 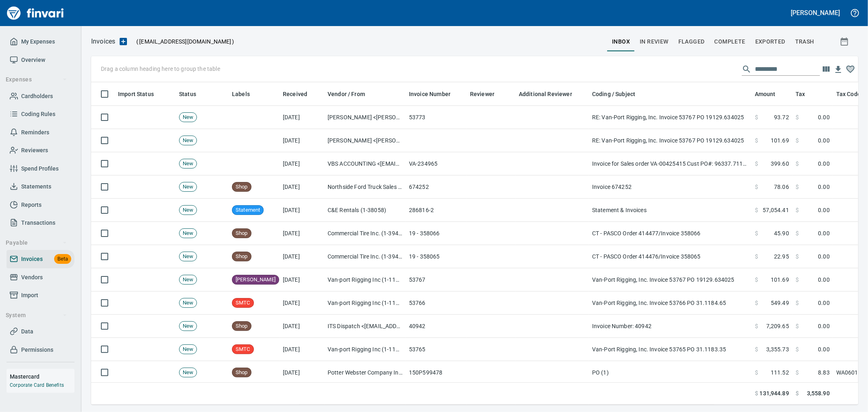 I want to click on span: Status, so click(x=188, y=94).